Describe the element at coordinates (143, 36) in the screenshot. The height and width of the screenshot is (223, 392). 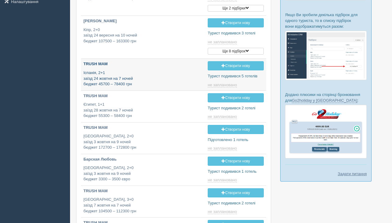
I see `p: Кіпр, 2+0 заїзд 24 вересня на 10 ночей бюджет 107500 – 163300 грн` at that location.